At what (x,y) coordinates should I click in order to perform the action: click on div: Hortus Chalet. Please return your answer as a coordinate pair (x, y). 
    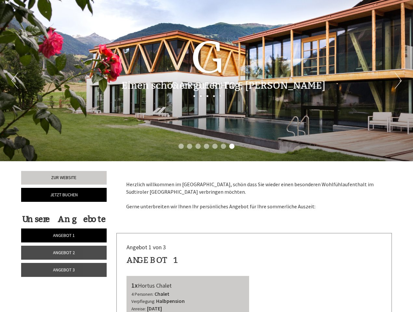
    Looking at the image, I should click on (188, 285).